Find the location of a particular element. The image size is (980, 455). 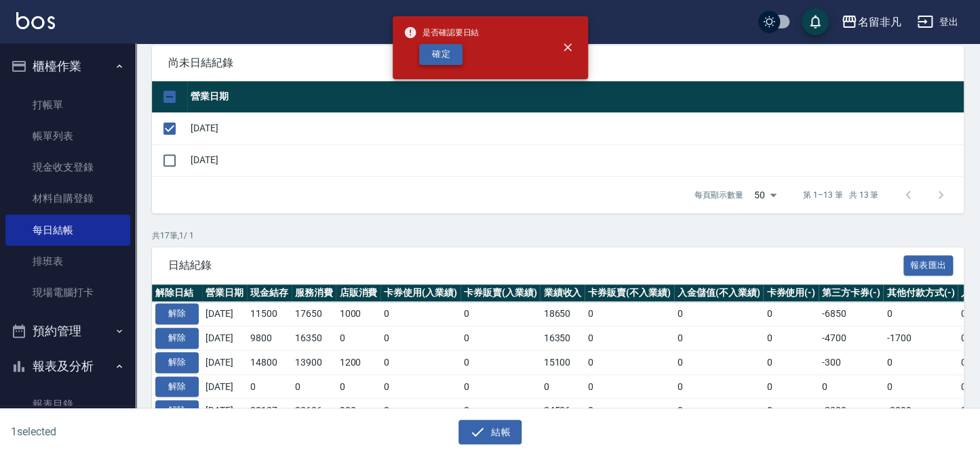

td: -300 is located at coordinates (851, 362).